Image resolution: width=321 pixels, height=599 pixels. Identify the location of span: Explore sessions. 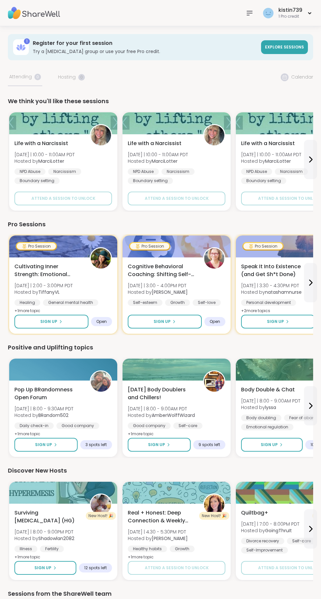
(284, 47).